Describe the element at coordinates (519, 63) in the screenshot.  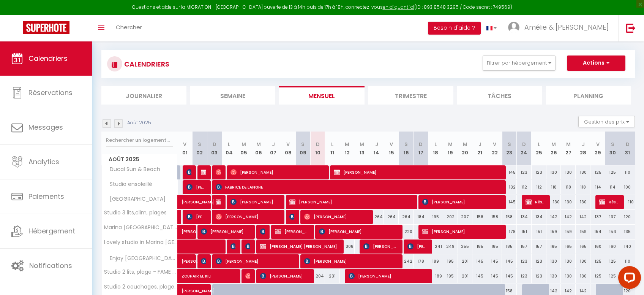
I see `button: Filtrer par hébergement` at that location.